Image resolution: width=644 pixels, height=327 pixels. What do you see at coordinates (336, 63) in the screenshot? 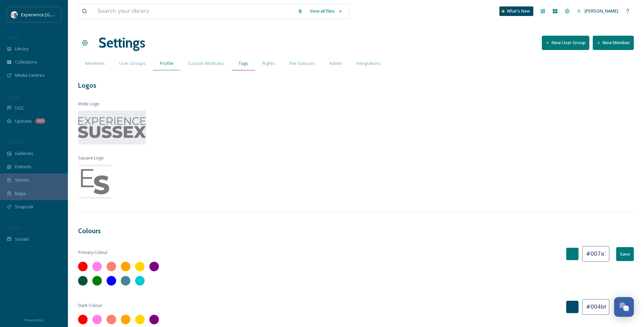
I see `span: Admin` at bounding box center [336, 63].